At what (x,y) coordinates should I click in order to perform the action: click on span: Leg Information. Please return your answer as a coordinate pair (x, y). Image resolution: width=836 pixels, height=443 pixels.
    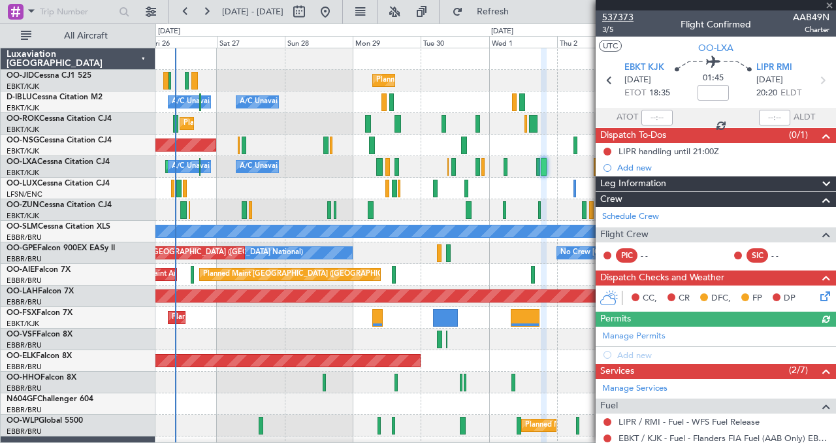
    Looking at the image, I should click on (633, 184).